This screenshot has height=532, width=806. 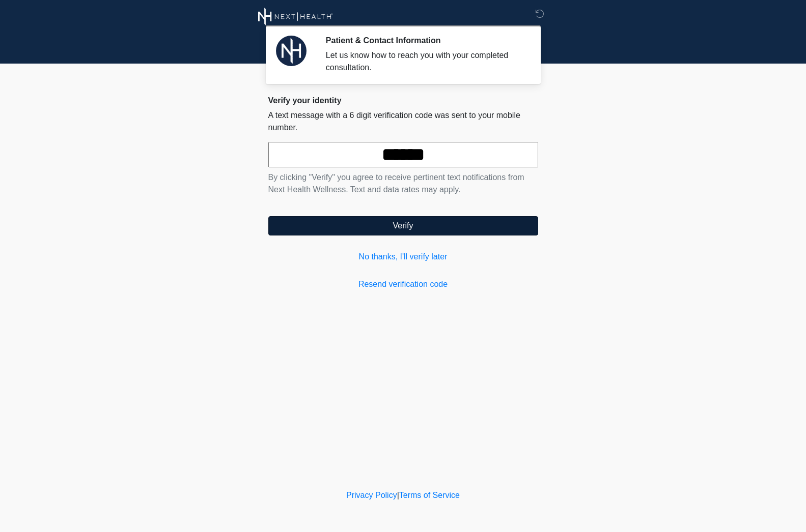 I want to click on a: Privacy Policy, so click(x=371, y=495).